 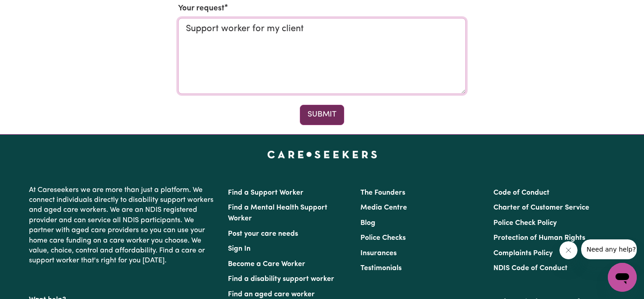 I want to click on a: NDIS Code of Conduct, so click(x=530, y=268).